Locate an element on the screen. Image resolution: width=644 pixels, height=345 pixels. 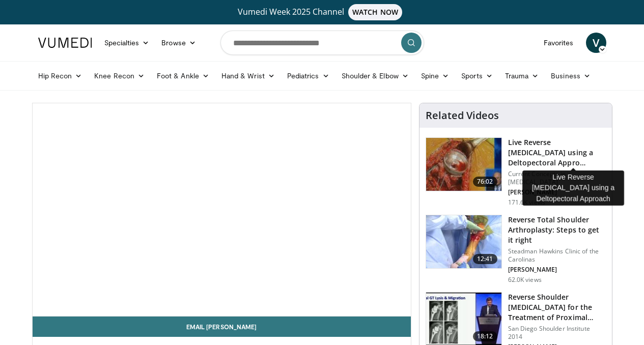
p: San Diego Shoulder Institute 2014 is located at coordinates (558, 333).